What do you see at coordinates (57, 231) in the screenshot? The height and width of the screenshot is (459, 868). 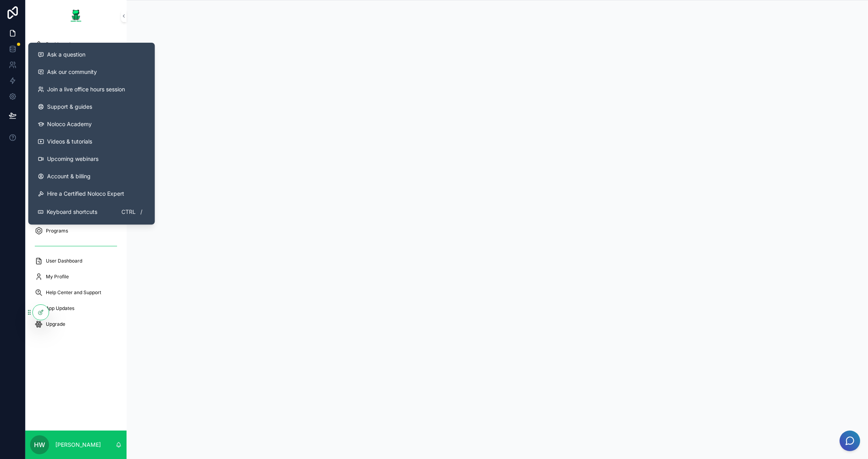 I see `span: Programs` at bounding box center [57, 231].